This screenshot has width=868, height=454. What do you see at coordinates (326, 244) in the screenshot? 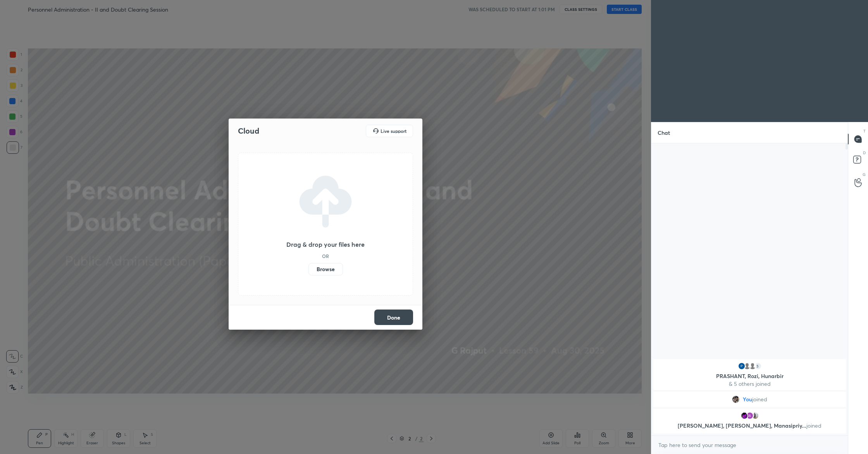
I see `h3: Drag & drop your files here` at bounding box center [326, 244].